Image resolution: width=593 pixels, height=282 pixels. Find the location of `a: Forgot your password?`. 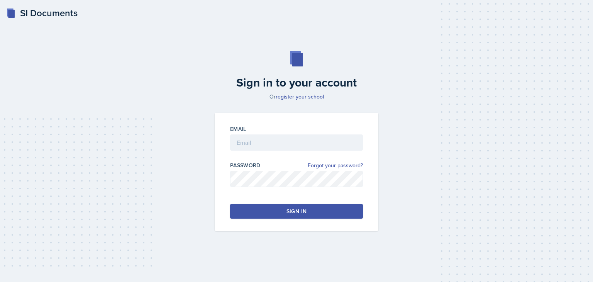

a: Forgot your password? is located at coordinates (335, 165).